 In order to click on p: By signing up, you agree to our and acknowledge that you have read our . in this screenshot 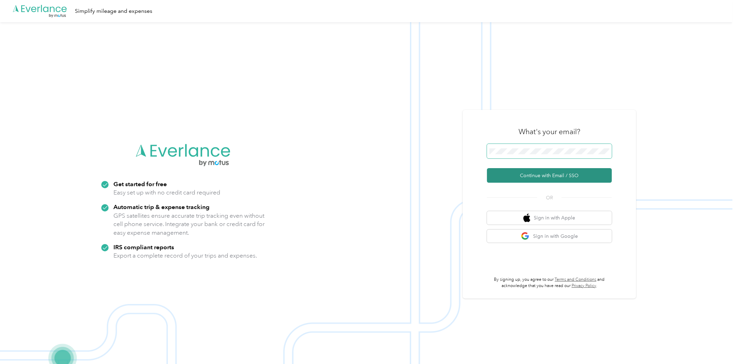, I will do `click(550, 283)`.